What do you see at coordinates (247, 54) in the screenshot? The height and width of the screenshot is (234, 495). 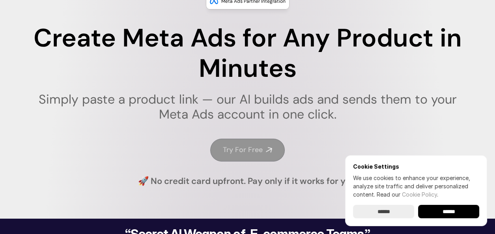 I see `h1: Create Meta Ads for Any Product in Minutes` at bounding box center [247, 54].